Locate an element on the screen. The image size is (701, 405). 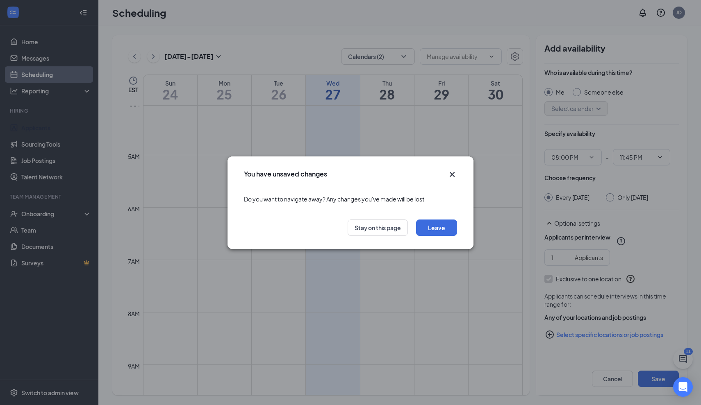
svg: Cross is located at coordinates (452, 175).